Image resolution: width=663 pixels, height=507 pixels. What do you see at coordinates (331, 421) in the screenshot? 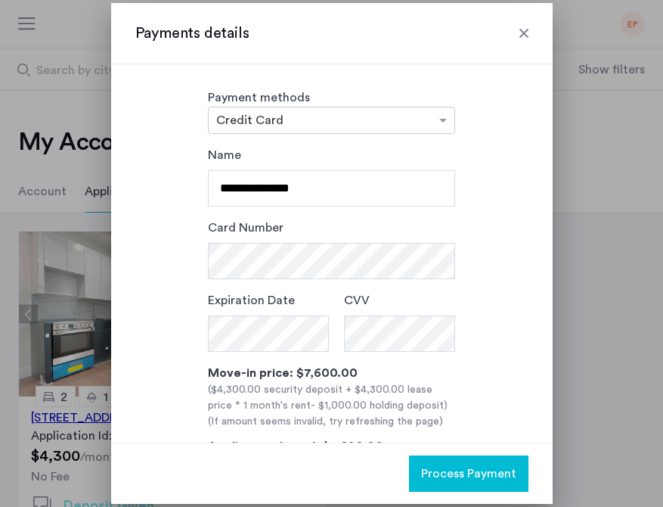
I see `div: (If amount seems invalid, try refreshing the page)` at bounding box center [331, 421].